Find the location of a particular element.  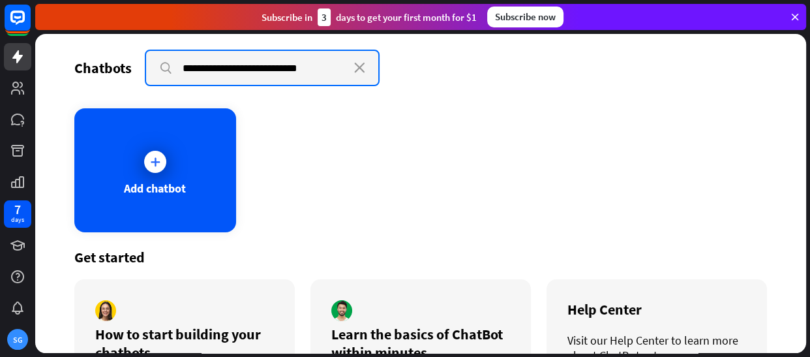

div: SG is located at coordinates (18, 339).